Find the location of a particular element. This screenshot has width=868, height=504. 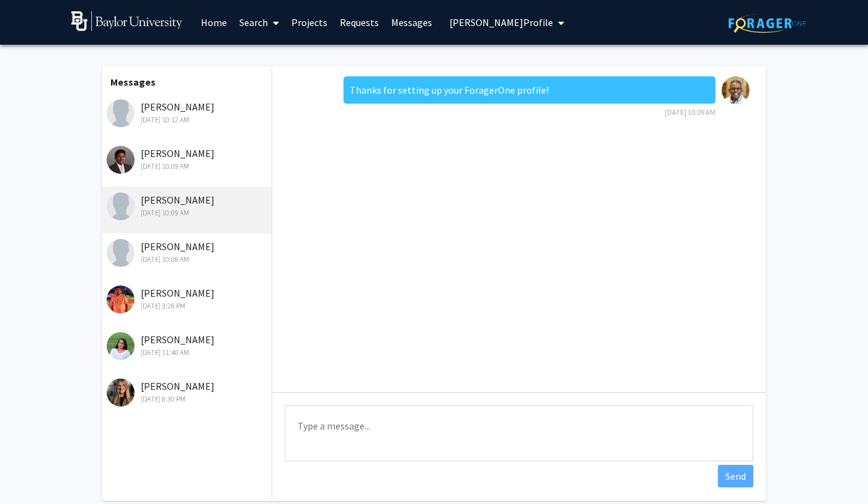

a: Messages is located at coordinates (412, 22).